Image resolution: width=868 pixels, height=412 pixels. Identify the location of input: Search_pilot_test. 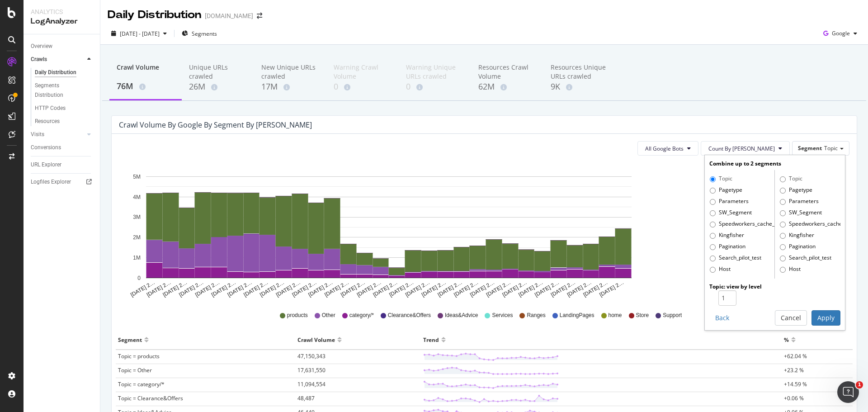
(712, 258).